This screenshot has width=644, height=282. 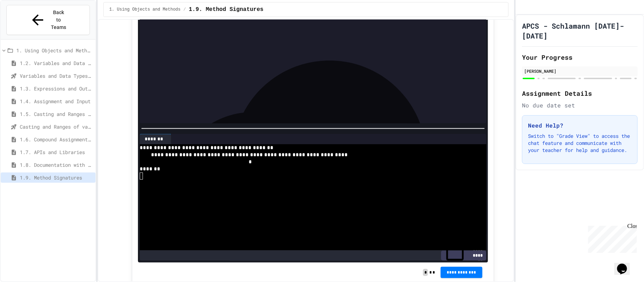 I want to click on span: 1.4. Assignment and Input, so click(x=56, y=101).